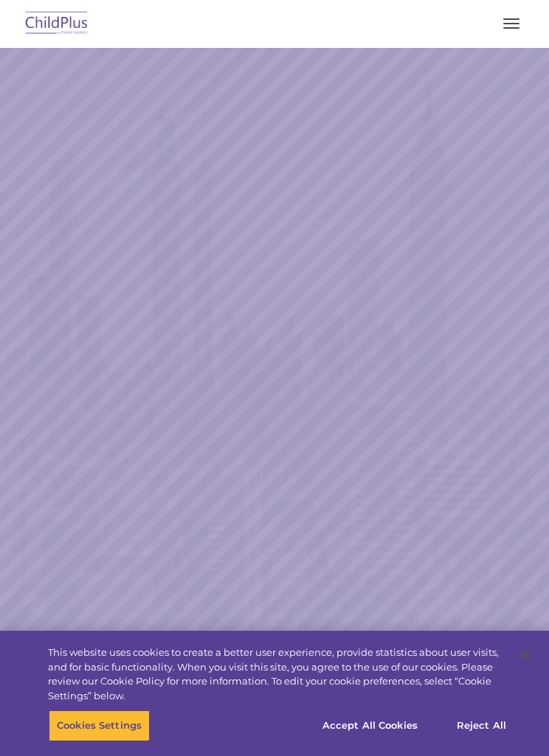 The height and width of the screenshot is (756, 549). Describe the element at coordinates (57, 24) in the screenshot. I see `img: ChildPlus by Procare Solutions` at that location.